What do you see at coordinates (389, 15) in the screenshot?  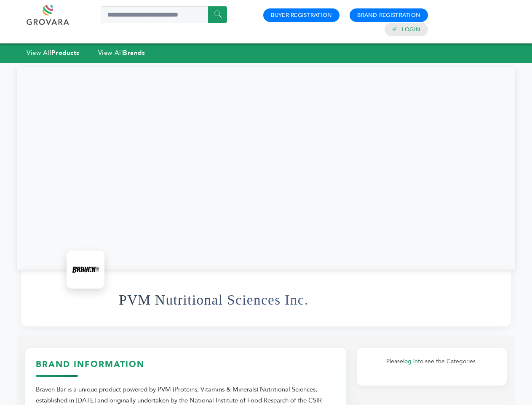 I see `a: Brand Registration` at bounding box center [389, 15].